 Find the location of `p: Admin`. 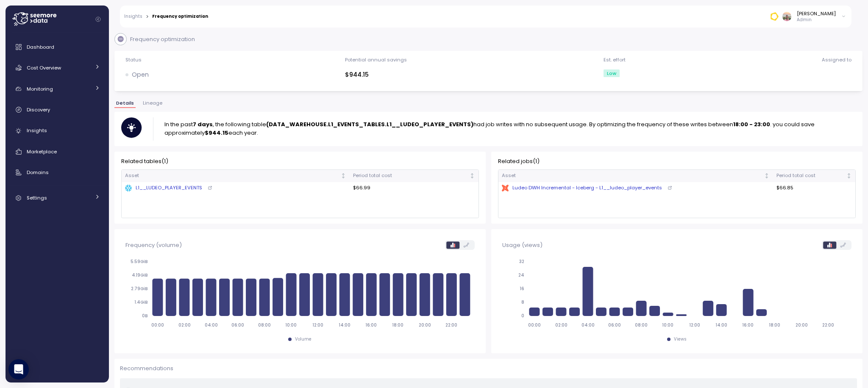

p: Admin is located at coordinates (817, 20).